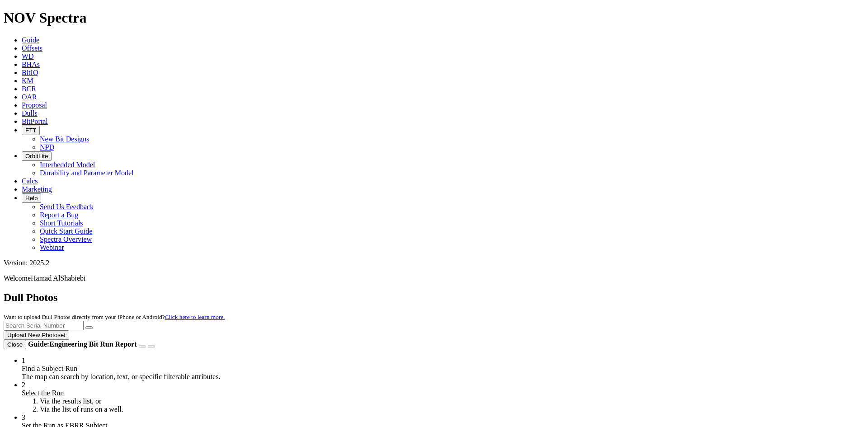 The width and height of the screenshot is (868, 427). What do you see at coordinates (52, 247) in the screenshot?
I see `a: Webinar` at bounding box center [52, 247].